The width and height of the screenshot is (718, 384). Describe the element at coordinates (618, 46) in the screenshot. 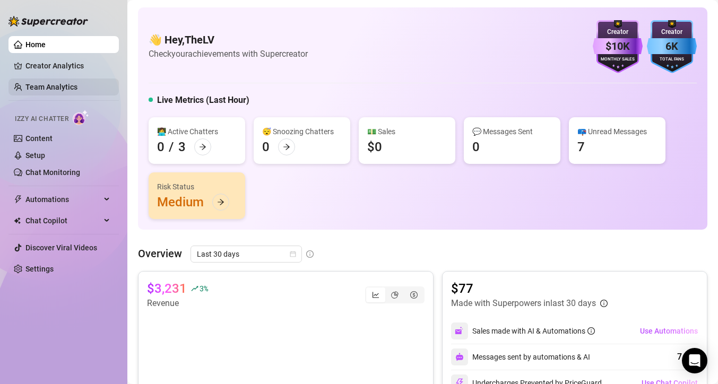

I see `div: $10K` at that location.